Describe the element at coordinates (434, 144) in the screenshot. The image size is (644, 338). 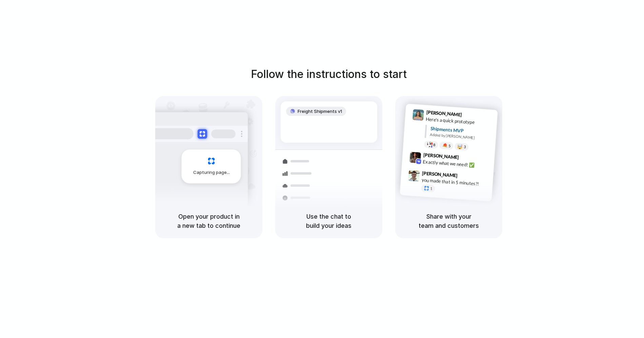
I see `span: 8` at that location.